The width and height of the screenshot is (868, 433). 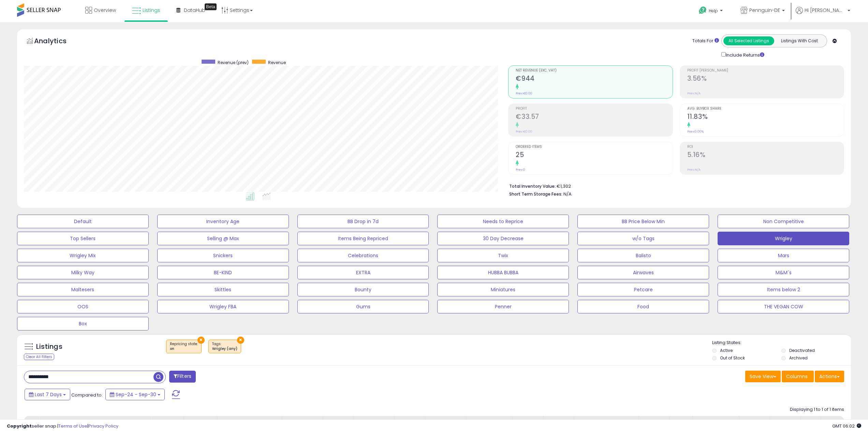 What do you see at coordinates (83, 239) in the screenshot?
I see `button: Top Sellers` at bounding box center [83, 239].